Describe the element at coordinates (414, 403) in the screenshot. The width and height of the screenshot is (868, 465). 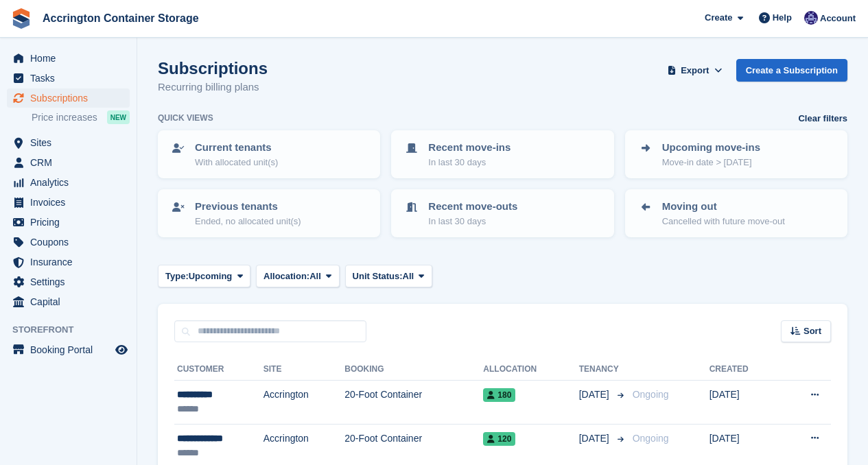
I see `td: 20-Foot Container` at that location.